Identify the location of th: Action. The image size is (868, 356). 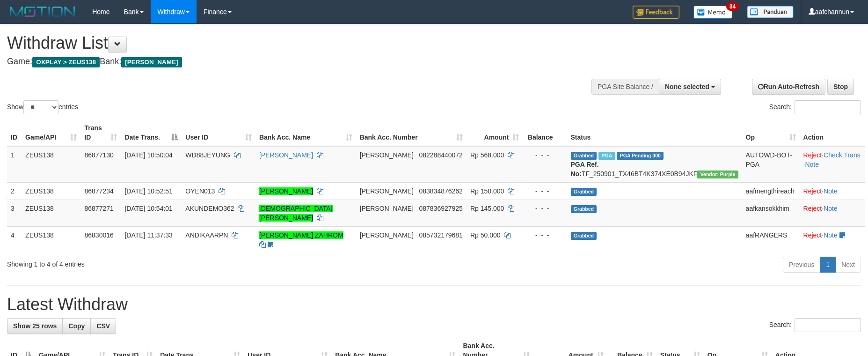
(833, 132).